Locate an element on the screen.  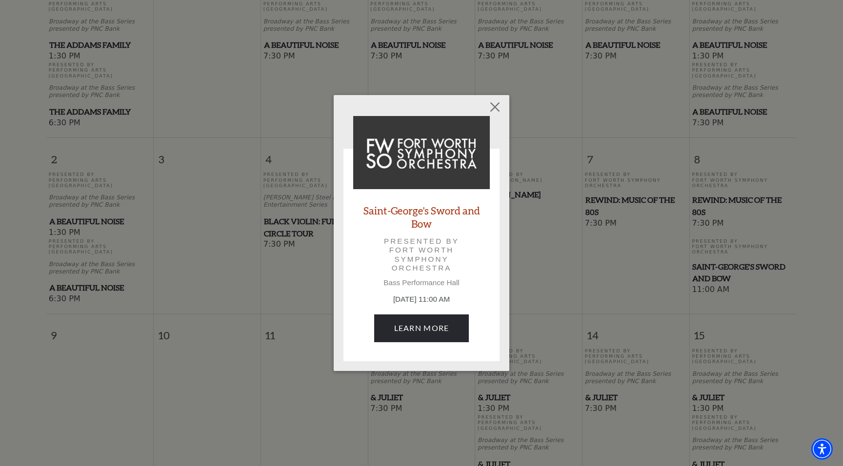
img: Saint-George's Sword and Bow is located at coordinates (422, 153).